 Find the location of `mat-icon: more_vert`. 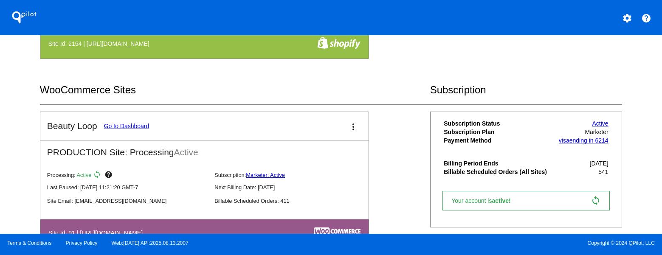

mat-icon: more_vert is located at coordinates (353, 127).